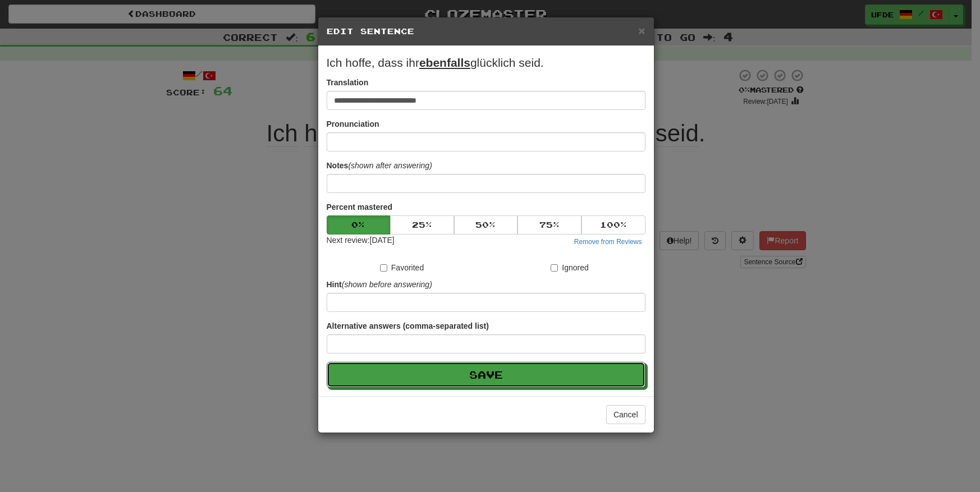 The height and width of the screenshot is (492, 980). What do you see at coordinates (390, 166) in the screenshot?
I see `em: (shown after answering)` at bounding box center [390, 166].